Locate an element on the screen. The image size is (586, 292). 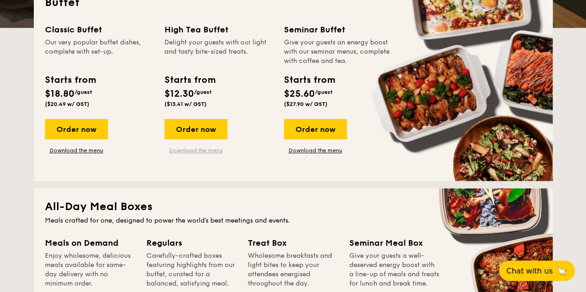
div: Give your guests an energy boost with our seminar menus, complete with coffee and tea. is located at coordinates (338, 52).